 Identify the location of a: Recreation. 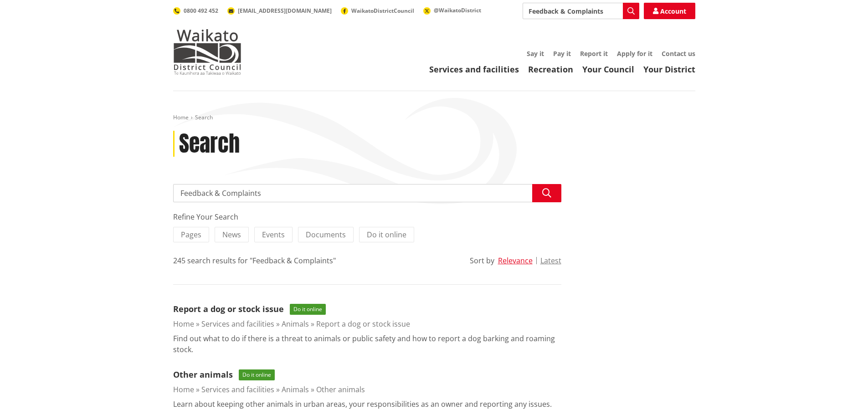
(550, 69).